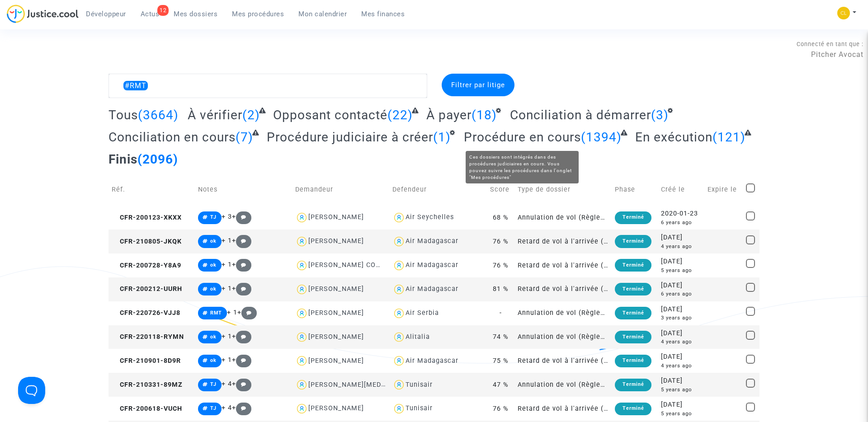 This screenshot has height=422, width=868. Describe the element at coordinates (148, 337) in the screenshot. I see `span: CFR-220118-RYMN` at that location.